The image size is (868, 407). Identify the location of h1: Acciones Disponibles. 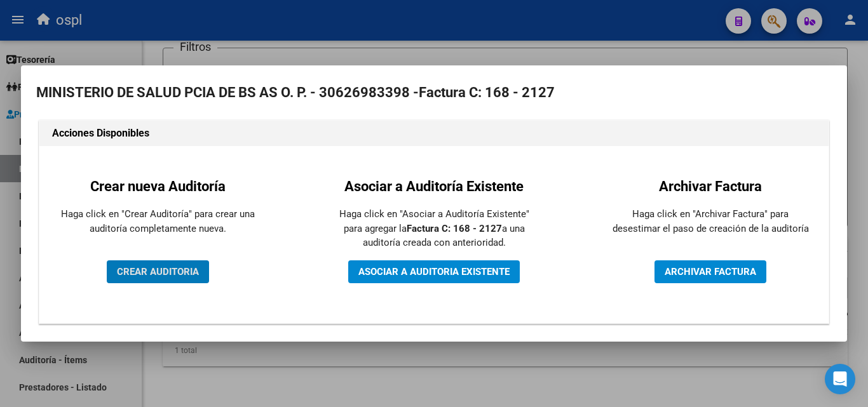
(434, 133).